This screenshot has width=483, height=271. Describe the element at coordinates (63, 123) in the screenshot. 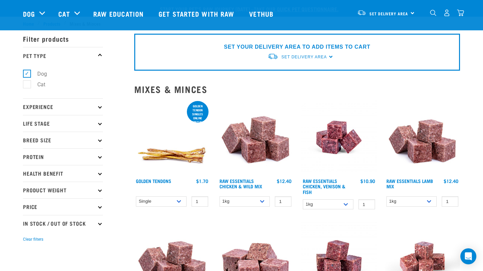

I see `p: Life Stage` at that location.